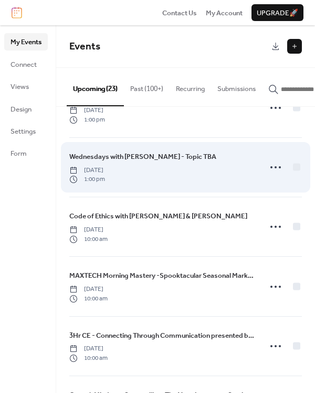  What do you see at coordinates (26, 64) in the screenshot?
I see `a: Connect` at bounding box center [26, 64].